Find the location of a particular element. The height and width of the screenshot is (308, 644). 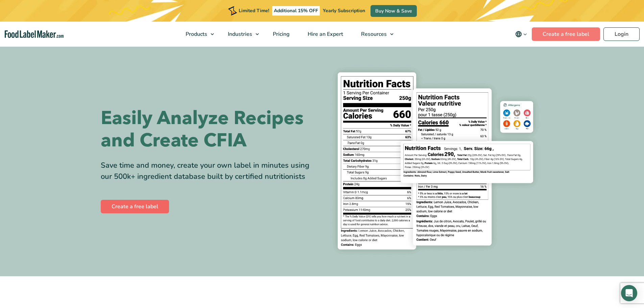

span: Limited Time! is located at coordinates (254, 10).